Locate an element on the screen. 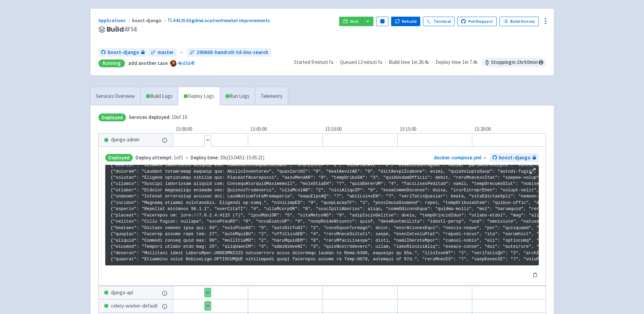  span: # 14 is located at coordinates (131, 29).